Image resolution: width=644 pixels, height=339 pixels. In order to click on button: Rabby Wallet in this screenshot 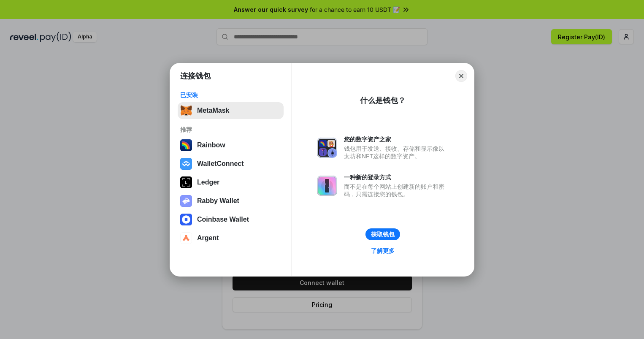, I will do `click(230, 201)`.